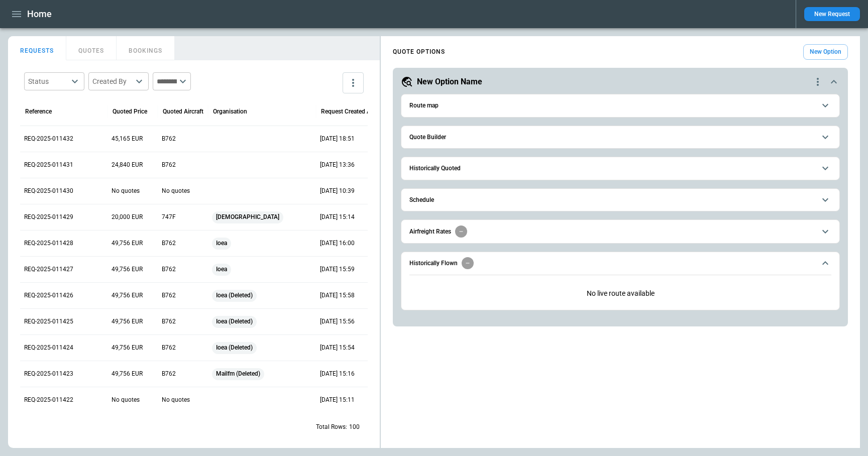 The width and height of the screenshot is (868, 456). Describe the element at coordinates (49, 269) in the screenshot. I see `p: REQ-2025-011427` at that location.